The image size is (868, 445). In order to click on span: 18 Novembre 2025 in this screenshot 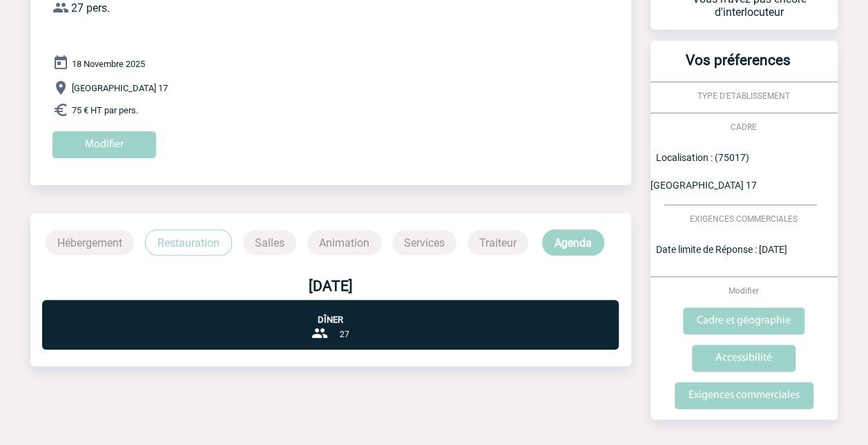, I will do `click(109, 64)`.